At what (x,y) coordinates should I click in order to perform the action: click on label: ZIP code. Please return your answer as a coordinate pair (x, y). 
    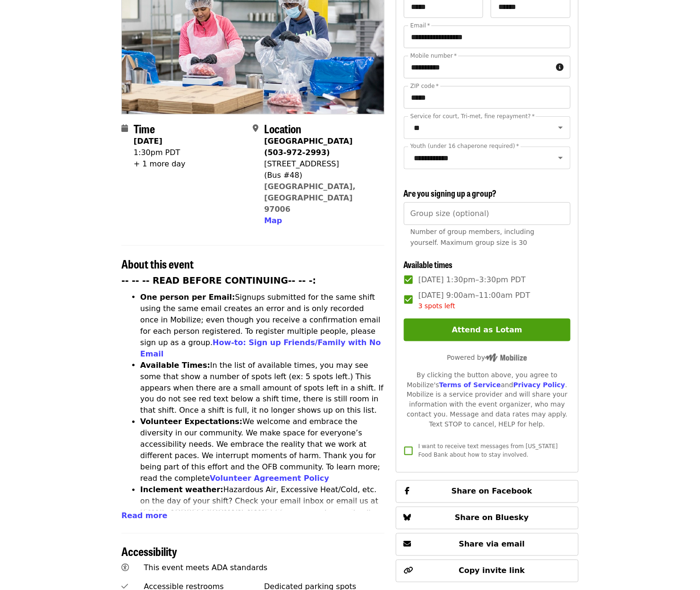
    Looking at the image, I should click on (425, 86).